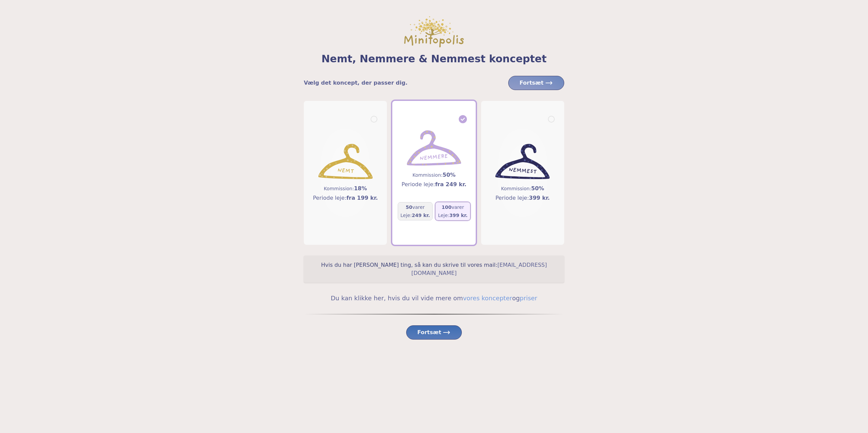 This screenshot has width=868, height=433. I want to click on a: vores koncepter, so click(487, 298).